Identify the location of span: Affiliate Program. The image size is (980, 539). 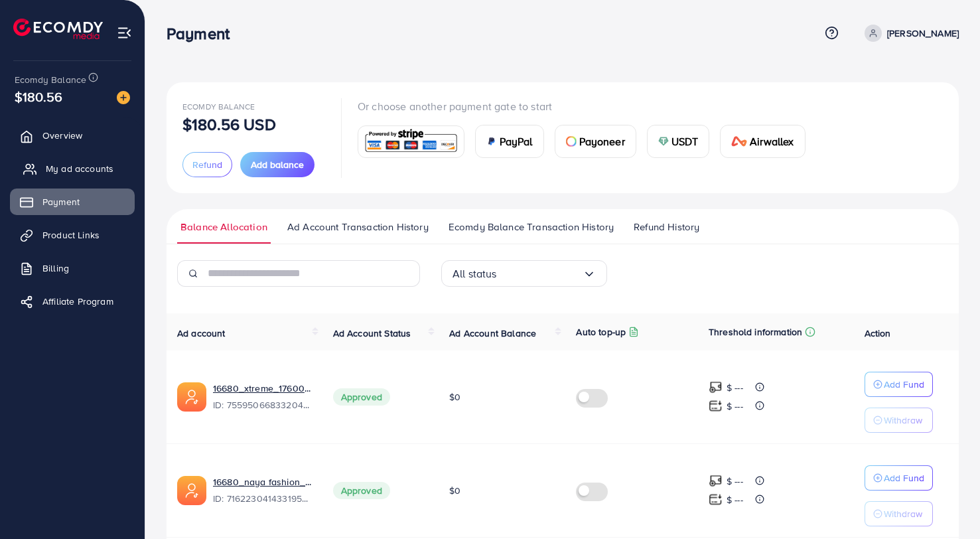
(78, 302).